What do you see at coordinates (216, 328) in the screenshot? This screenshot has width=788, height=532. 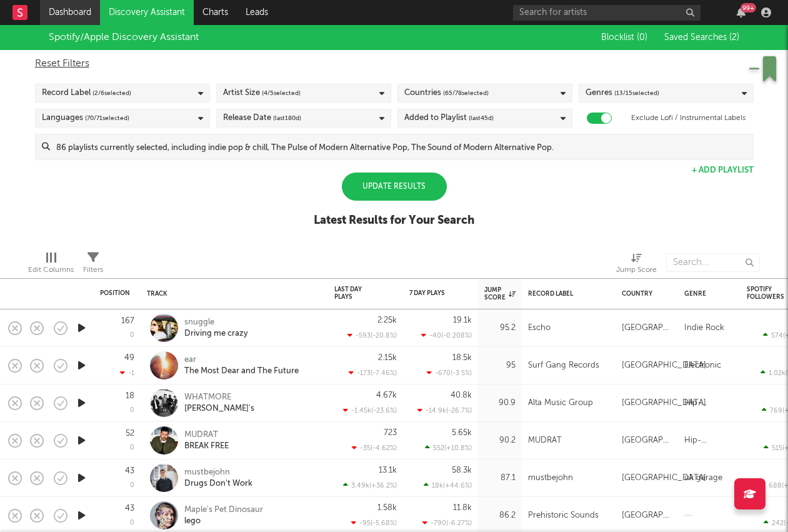 I see `a: snuggleDriving me crazy` at bounding box center [216, 328].